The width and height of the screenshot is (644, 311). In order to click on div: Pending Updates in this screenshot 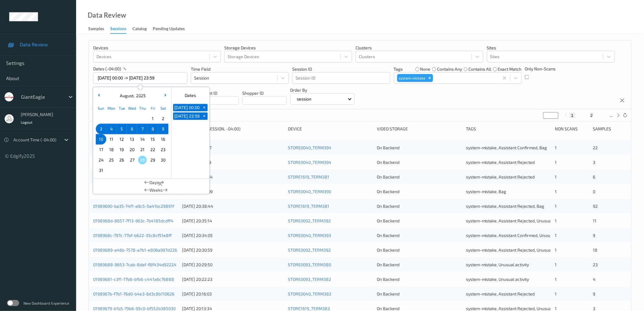, I will do `click(169, 29)`.